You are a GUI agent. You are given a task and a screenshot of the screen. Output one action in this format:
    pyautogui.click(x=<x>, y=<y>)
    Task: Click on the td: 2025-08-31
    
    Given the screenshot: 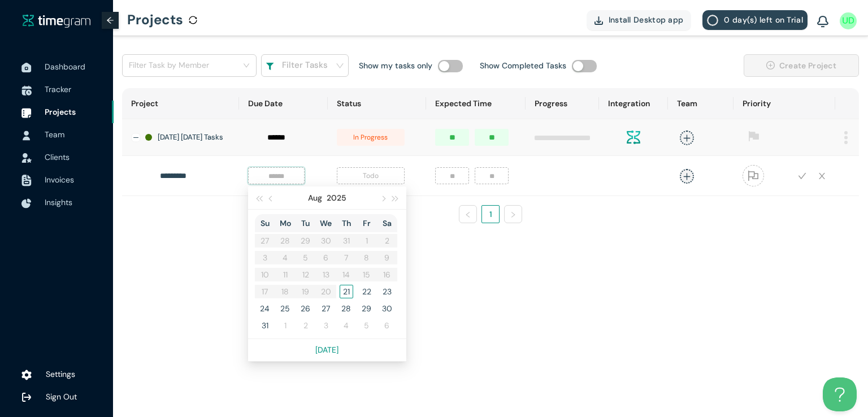 What is the action you would take?
    pyautogui.click(x=265, y=325)
    